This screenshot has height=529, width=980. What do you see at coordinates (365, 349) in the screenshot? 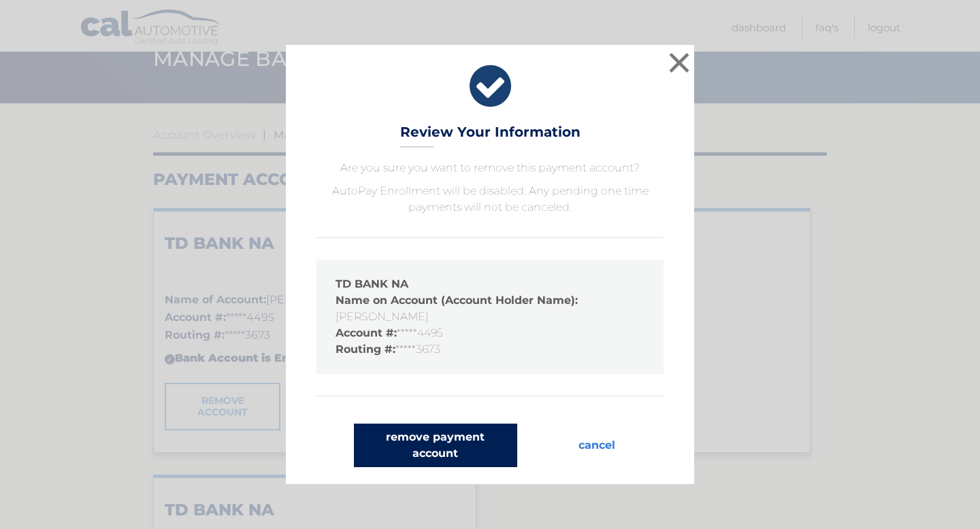
I see `strong: Routing #:` at bounding box center [365, 349].